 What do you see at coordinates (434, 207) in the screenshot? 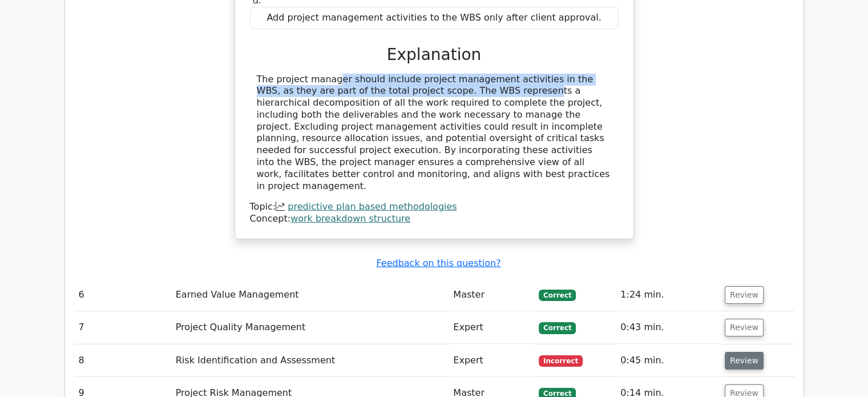
I see `div: Topic:` at bounding box center [434, 207].